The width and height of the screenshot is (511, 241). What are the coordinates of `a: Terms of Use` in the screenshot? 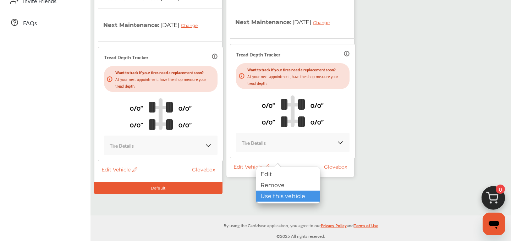 It's located at (366, 227).